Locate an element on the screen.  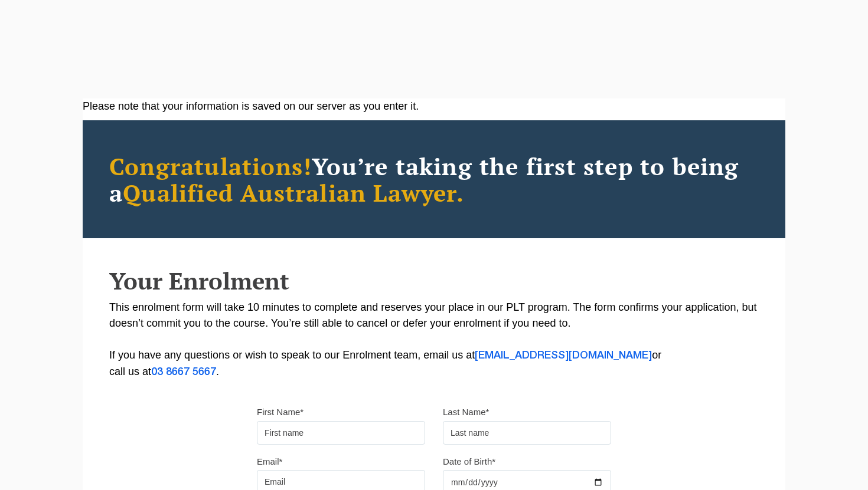
span: Qualified Australian Lawyer. is located at coordinates (293, 192).